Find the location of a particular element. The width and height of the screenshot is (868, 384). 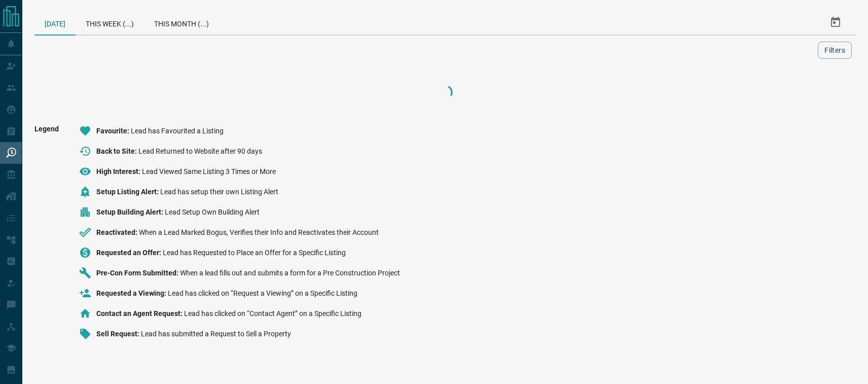

span: Lead Setup Own Building Alert is located at coordinates (212, 212).